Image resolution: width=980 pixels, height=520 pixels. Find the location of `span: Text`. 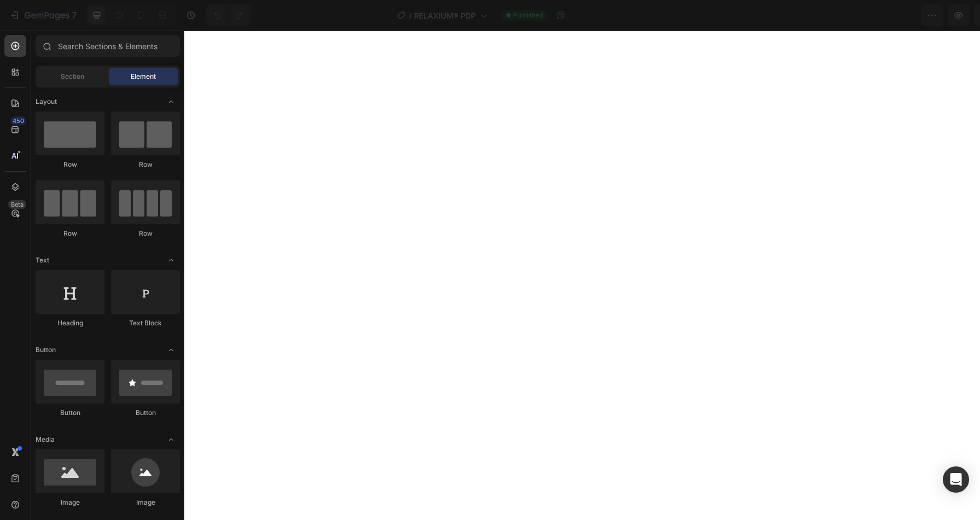

span: Text is located at coordinates (42, 260).